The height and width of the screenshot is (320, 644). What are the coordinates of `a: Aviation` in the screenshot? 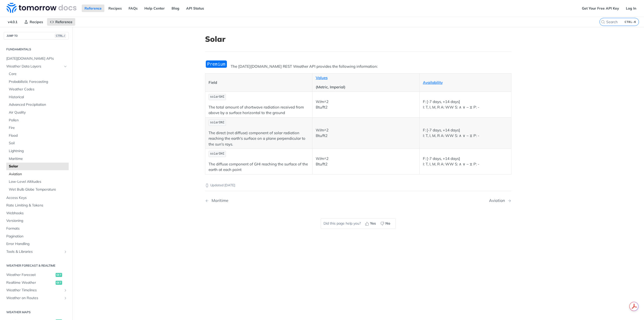 It's located at (38, 174).